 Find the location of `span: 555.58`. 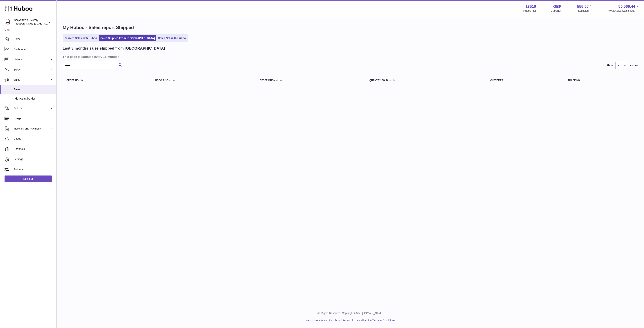

span: 555.58 is located at coordinates (583, 6).